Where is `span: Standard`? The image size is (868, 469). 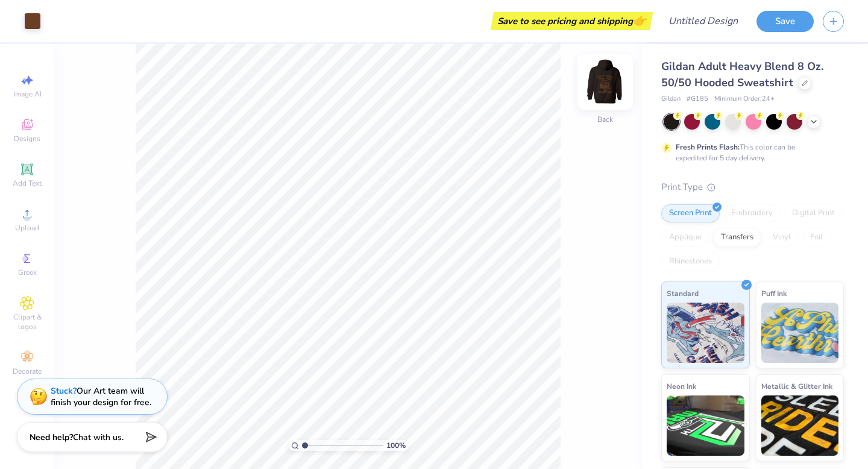 span: Standard is located at coordinates (682, 293).